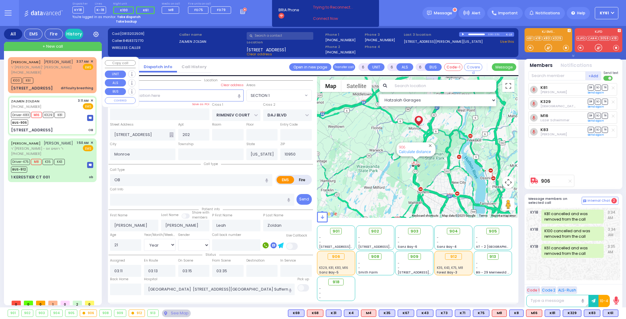  Describe the element at coordinates (557, 38) in the screenshot. I see `a: K329` at that location.